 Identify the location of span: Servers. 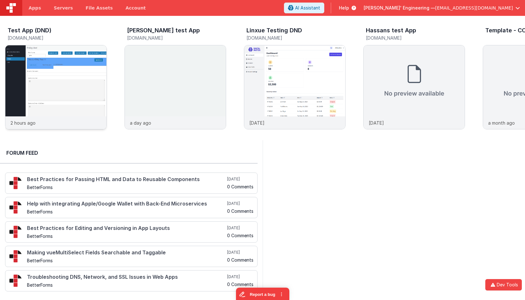
(63, 8).